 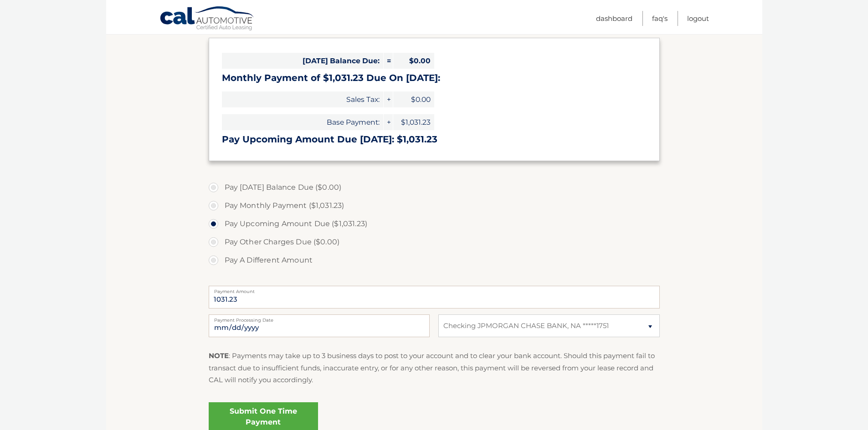 I want to click on label: Pay Other Charges Due ($0.00), so click(x=434, y=242).